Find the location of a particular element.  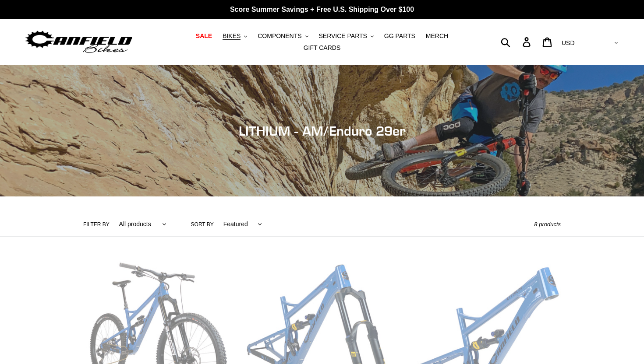

button: SERVICE PARTS is located at coordinates (346, 36).